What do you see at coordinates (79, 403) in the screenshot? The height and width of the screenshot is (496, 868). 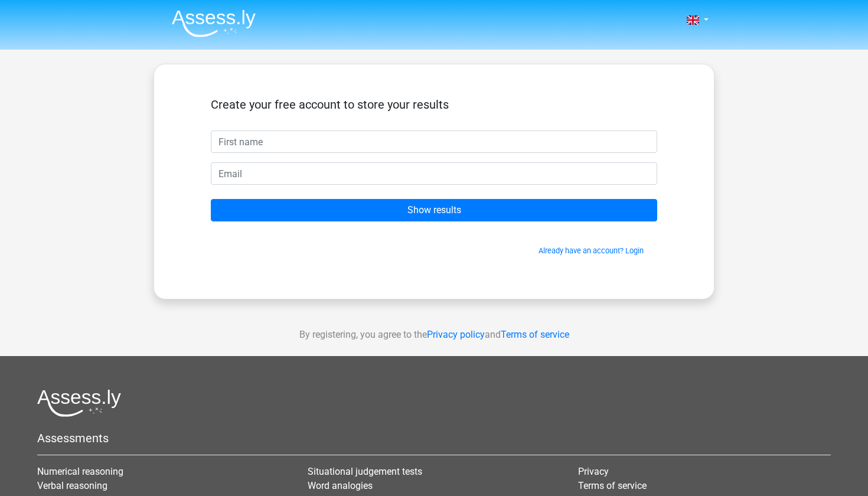 I see `img: Assessly logo` at bounding box center [79, 403].